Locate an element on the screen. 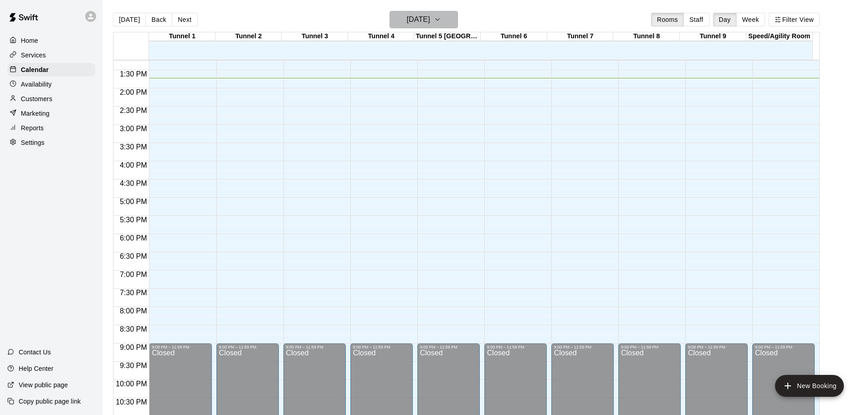 Image resolution: width=868 pixels, height=415 pixels. div: Tunnel 8 is located at coordinates (647, 36).